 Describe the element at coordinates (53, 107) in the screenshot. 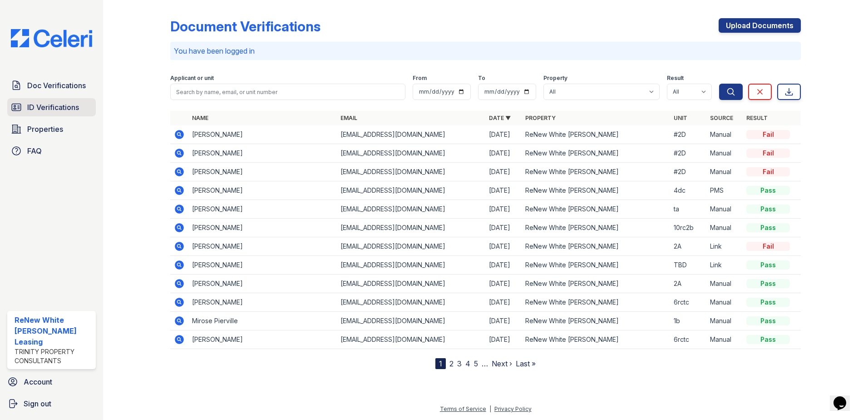

I see `span: ID Verifications` at that location.